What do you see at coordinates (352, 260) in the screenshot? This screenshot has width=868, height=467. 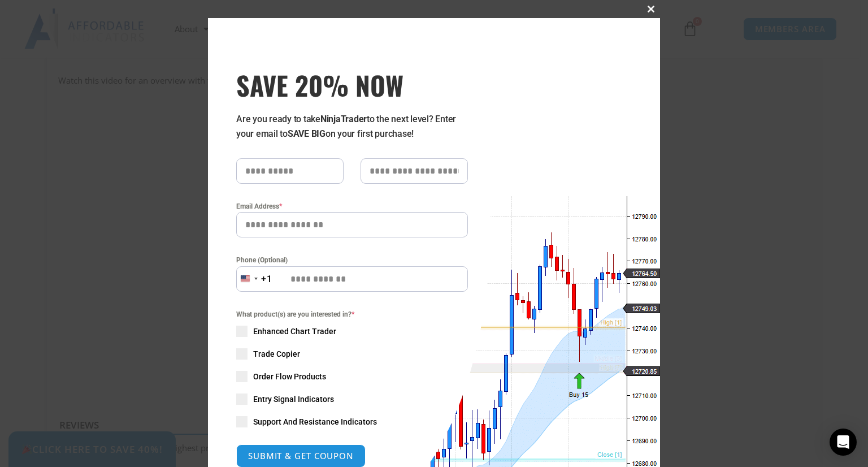 I see `label: Phone (Optional)` at bounding box center [352, 260].